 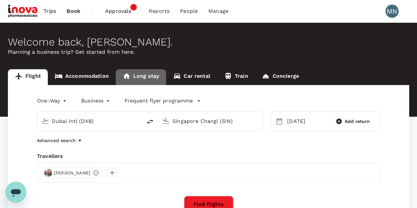 I want to click on div: One-Way, so click(x=52, y=101).